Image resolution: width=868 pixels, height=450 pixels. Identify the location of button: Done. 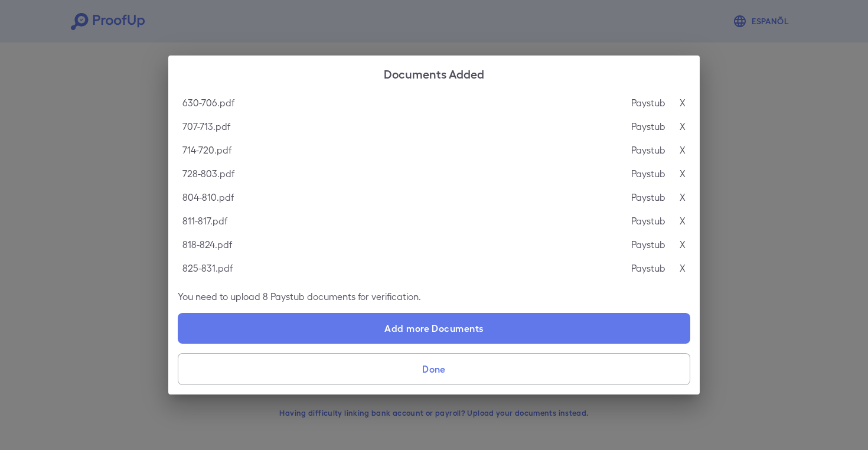
(434, 369).